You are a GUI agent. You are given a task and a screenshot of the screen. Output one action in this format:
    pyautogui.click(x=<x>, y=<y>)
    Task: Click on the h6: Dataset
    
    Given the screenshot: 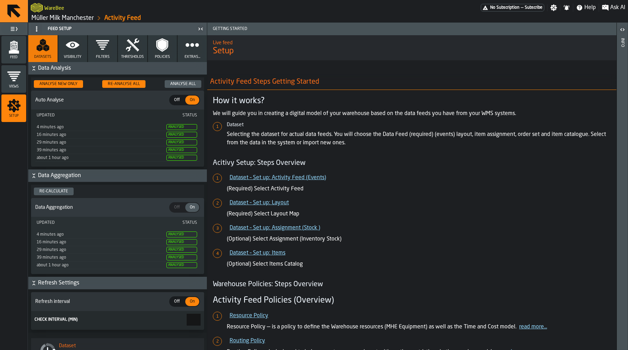 What is the action you would take?
    pyautogui.click(x=419, y=125)
    